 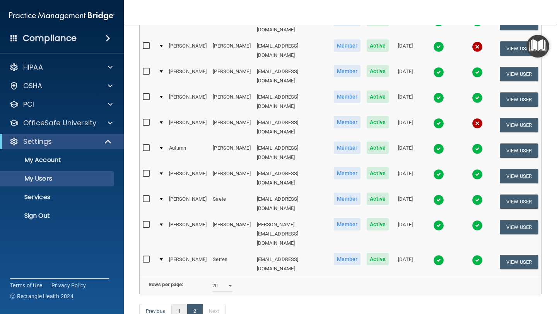 I want to click on p: OfficeSafe University, so click(x=60, y=123).